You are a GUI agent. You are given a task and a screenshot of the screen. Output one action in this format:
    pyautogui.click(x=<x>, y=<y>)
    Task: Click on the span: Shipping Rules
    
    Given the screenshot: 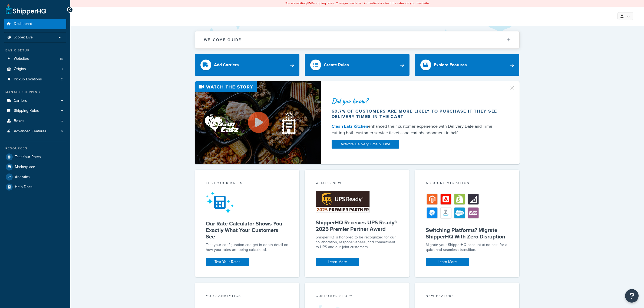 What is the action you would take?
    pyautogui.click(x=26, y=110)
    